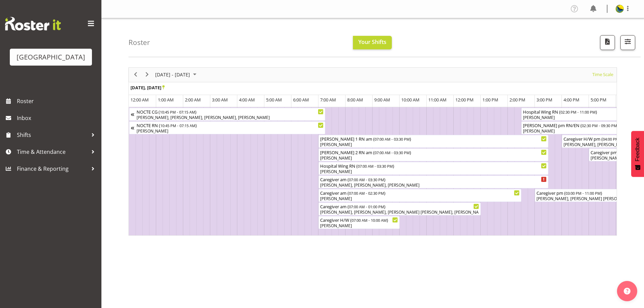  I want to click on div: Caregiver H/W Begin From Monday, October 27, 2025 at 7:00:00 AM GMT+13:00 Ends At Monday, October..., so click(359, 222).